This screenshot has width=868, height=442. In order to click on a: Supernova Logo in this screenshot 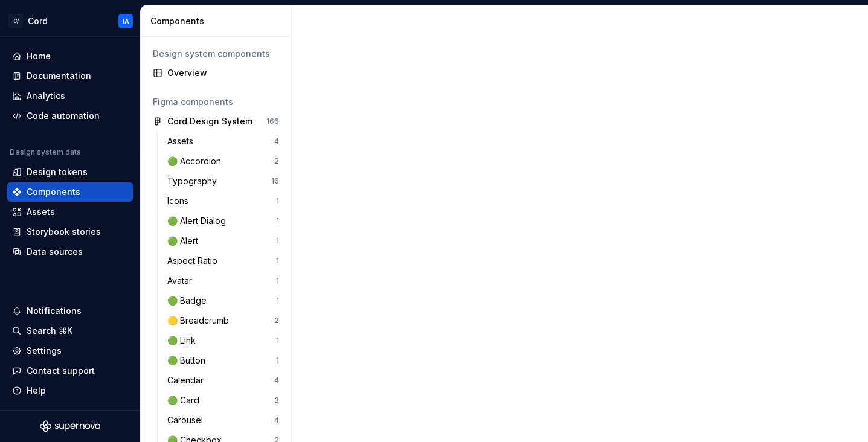, I will do `click(70, 426)`.